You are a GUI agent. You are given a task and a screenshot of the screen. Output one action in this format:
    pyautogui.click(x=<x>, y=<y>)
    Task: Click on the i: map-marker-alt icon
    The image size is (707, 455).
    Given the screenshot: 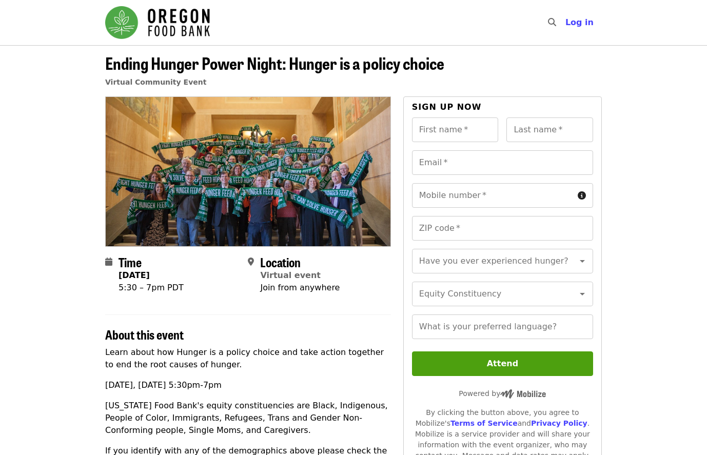 What is the action you would take?
    pyautogui.click(x=251, y=262)
    